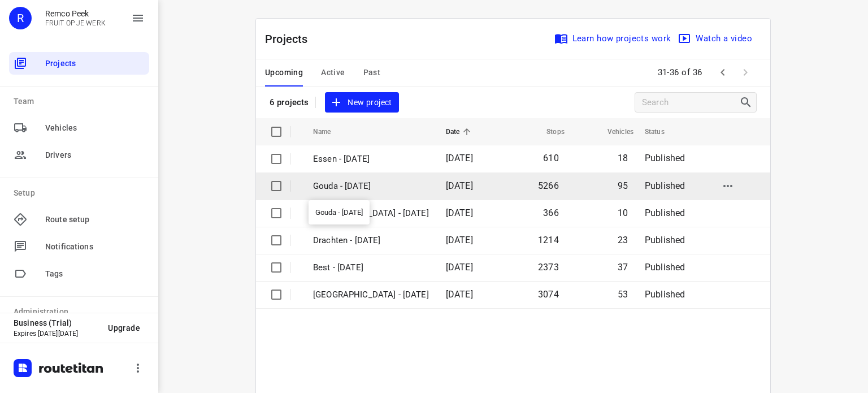 The width and height of the screenshot is (868, 393). I want to click on p: Administration, so click(81, 311).